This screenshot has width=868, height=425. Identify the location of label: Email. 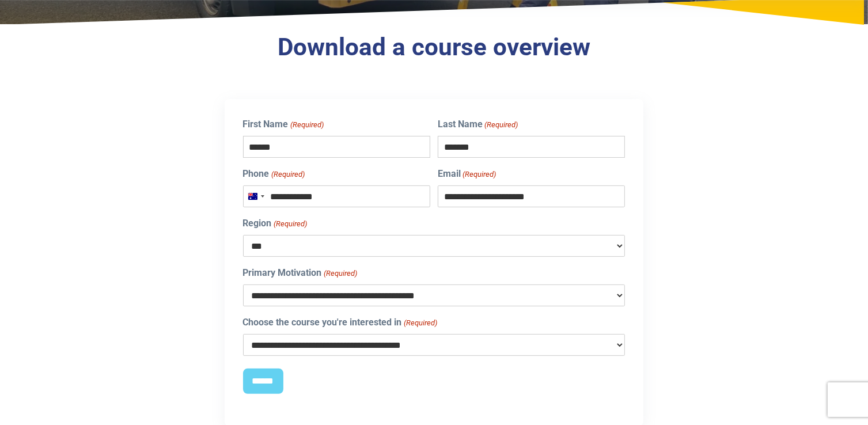
(466, 174).